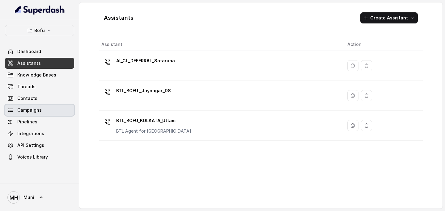 This screenshot has width=445, height=211. Describe the element at coordinates (40, 31) in the screenshot. I see `button: Bofu` at that location.